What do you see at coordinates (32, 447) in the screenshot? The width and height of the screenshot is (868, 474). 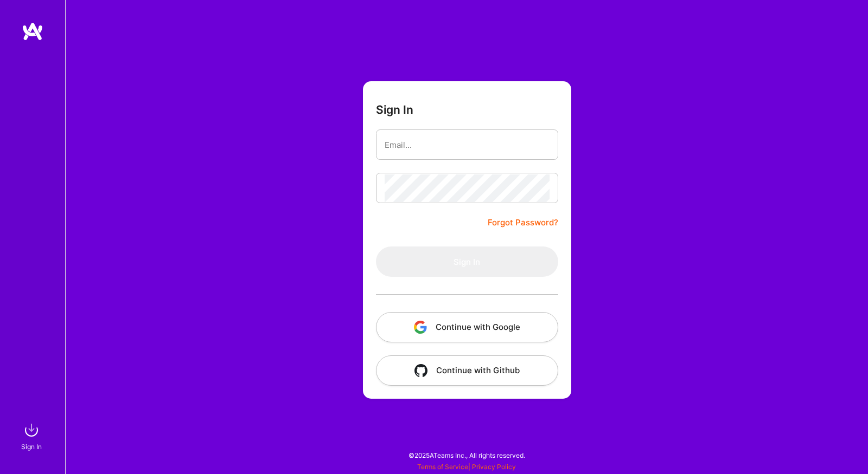 I see `div: Sign In` at bounding box center [32, 447].